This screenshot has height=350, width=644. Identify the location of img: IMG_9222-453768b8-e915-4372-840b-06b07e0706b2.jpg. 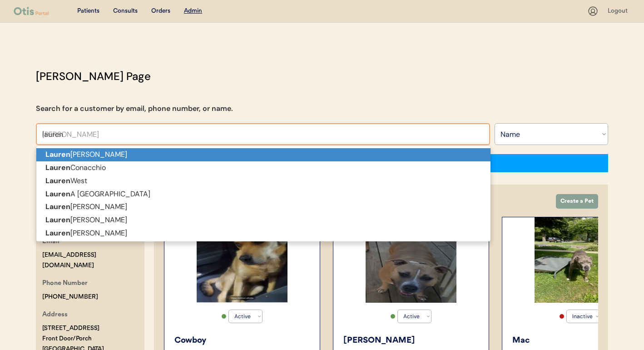
(580, 260).